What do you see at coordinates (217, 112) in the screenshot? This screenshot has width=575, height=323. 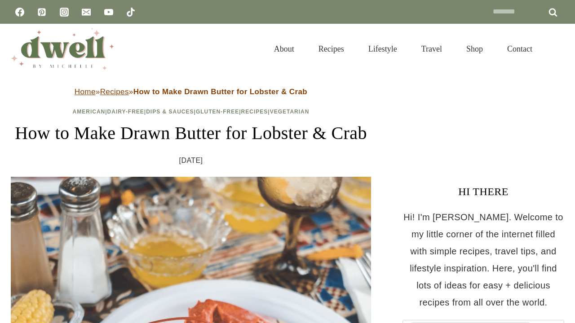 I see `a: Gluten-Free` at bounding box center [217, 112].